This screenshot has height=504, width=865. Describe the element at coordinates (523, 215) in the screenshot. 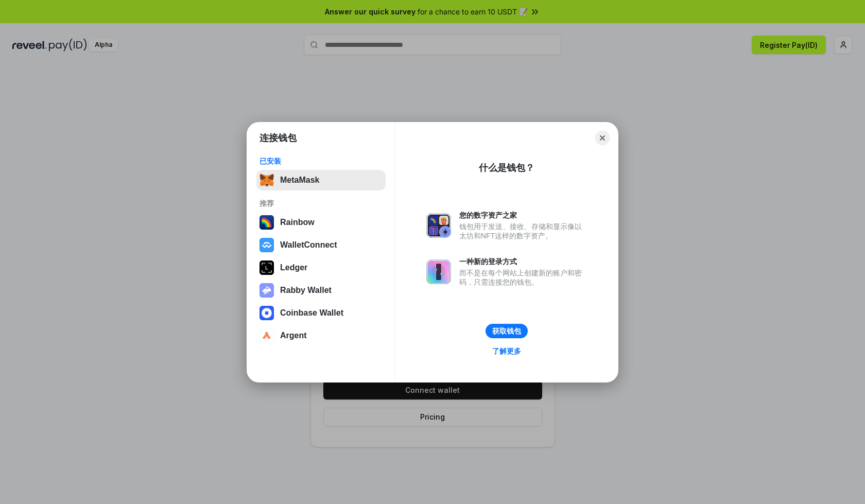

I see `div: 您的数字资产之家` at that location.